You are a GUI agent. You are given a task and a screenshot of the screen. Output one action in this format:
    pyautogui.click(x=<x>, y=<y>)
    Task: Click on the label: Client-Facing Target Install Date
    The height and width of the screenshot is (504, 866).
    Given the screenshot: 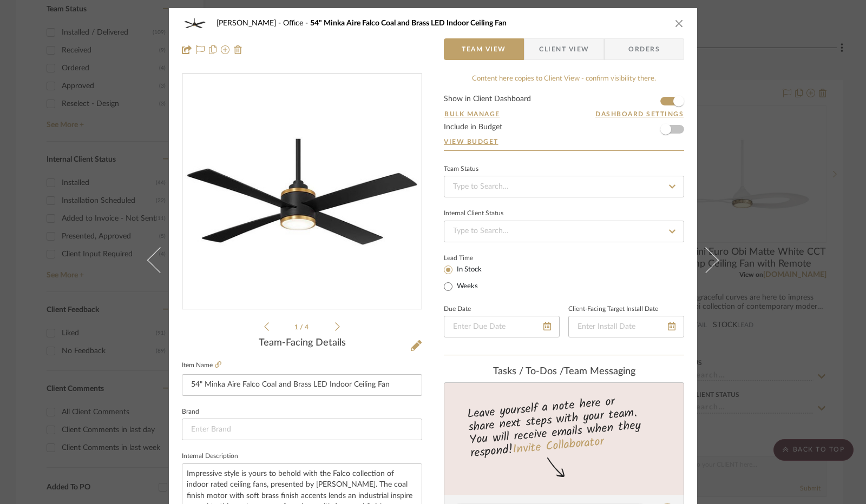 What is the action you would take?
    pyautogui.click(x=613, y=309)
    